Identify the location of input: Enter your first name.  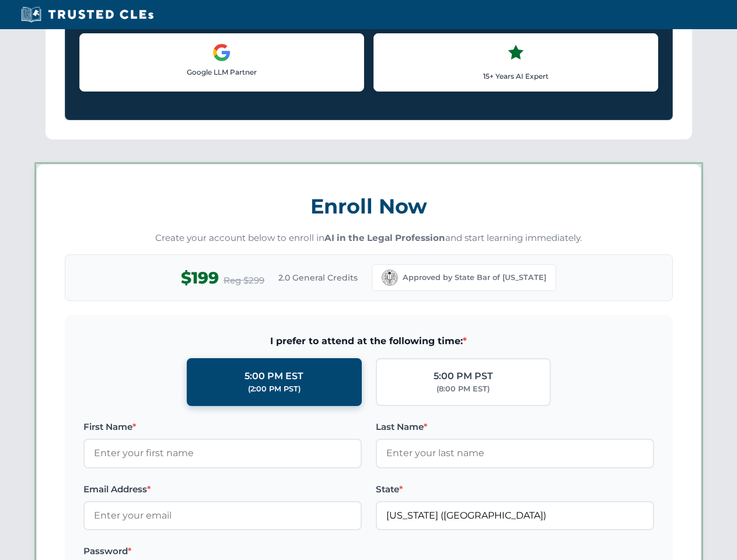
(222, 454).